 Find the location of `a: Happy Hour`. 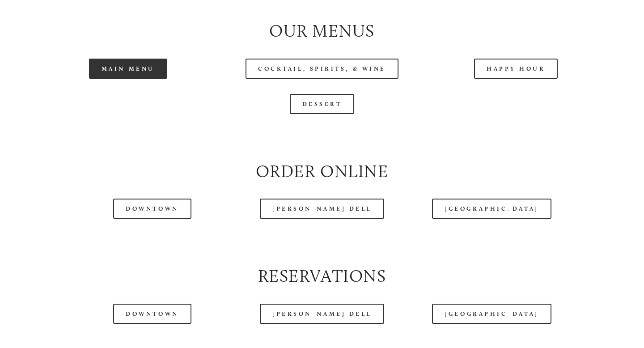

a: Happy Hour is located at coordinates (516, 68).